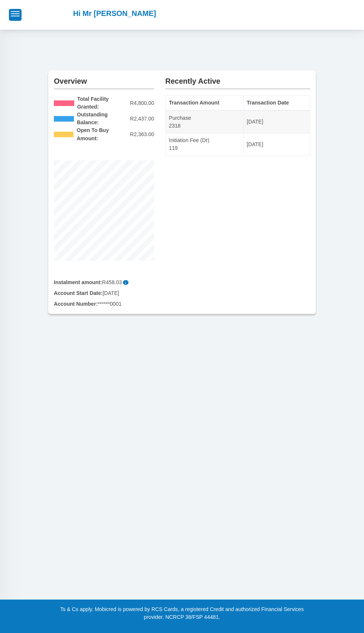 The image size is (364, 633). I want to click on b: Instalment amount:, so click(78, 282).